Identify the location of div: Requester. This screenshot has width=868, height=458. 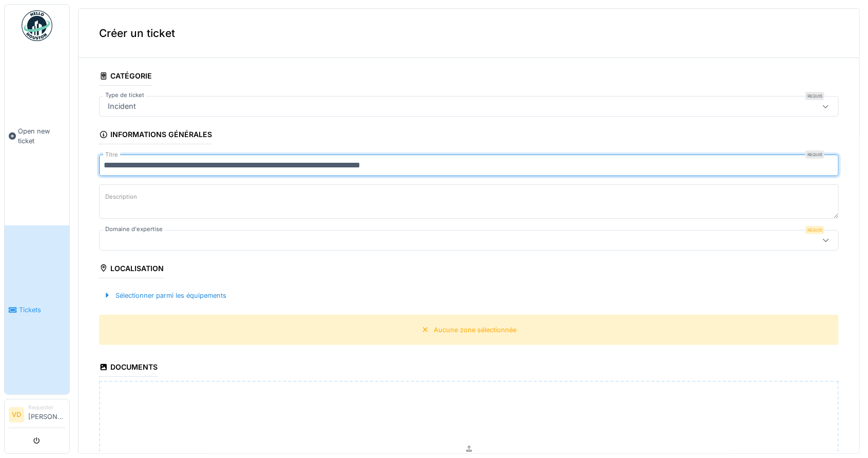
(47, 407).